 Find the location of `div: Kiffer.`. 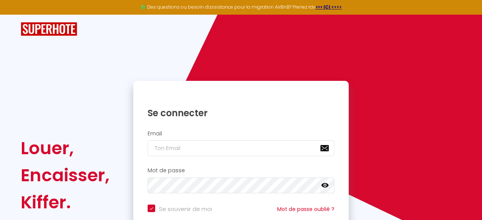

div: Kiffer. is located at coordinates (65, 203).